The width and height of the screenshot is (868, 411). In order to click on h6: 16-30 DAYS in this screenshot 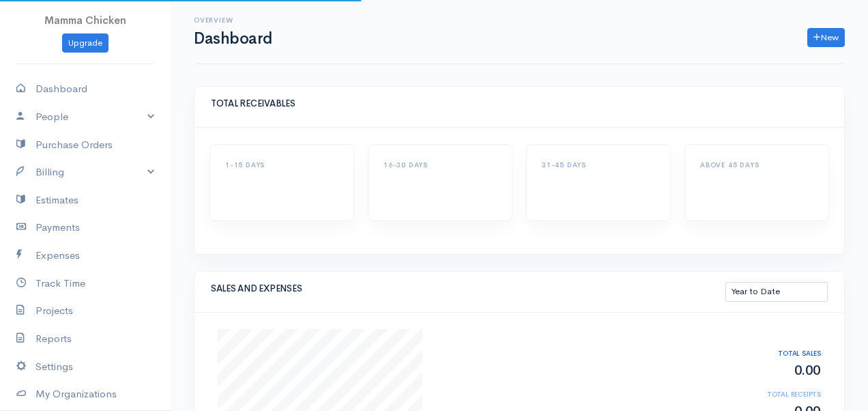, I will do `click(440, 164)`.